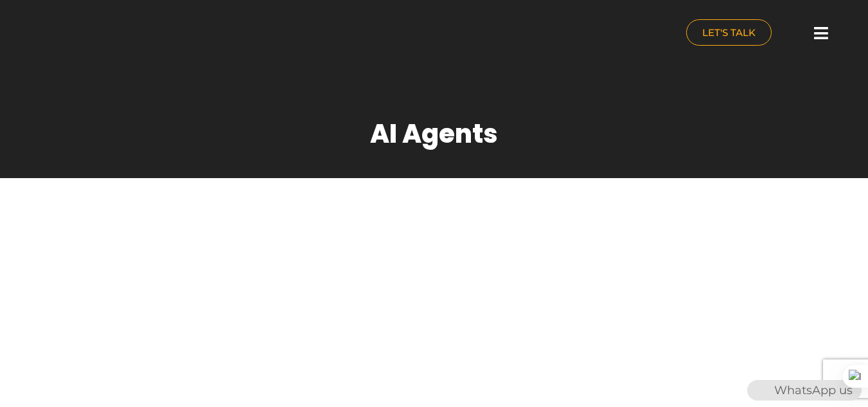 The image size is (868, 407). I want to click on h1: AI Agents, so click(434, 134).